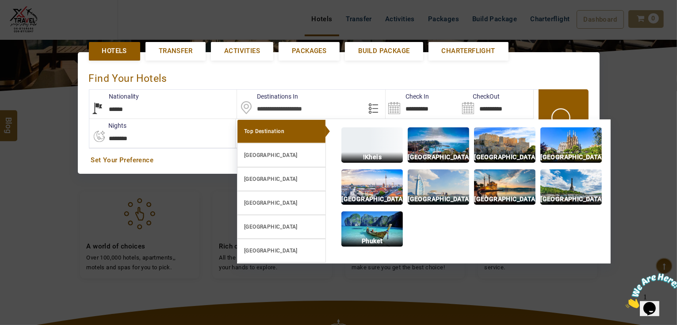 The height and width of the screenshot is (325, 677). What do you see at coordinates (5, 7) in the screenshot?
I see `span: 1` at bounding box center [5, 7].